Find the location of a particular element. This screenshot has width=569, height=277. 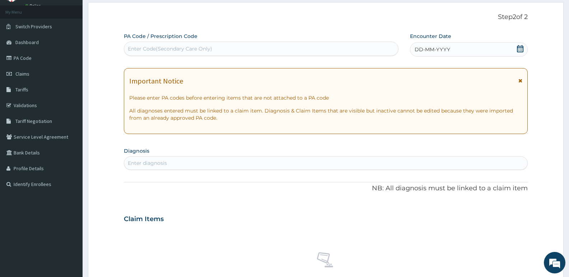

div: Enter diagnosis is located at coordinates (147, 163).